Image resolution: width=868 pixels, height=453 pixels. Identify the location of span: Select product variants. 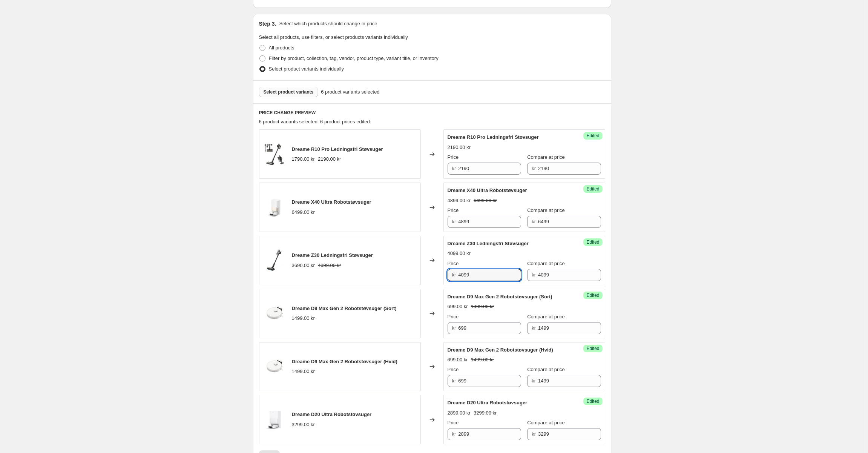
(288, 92).